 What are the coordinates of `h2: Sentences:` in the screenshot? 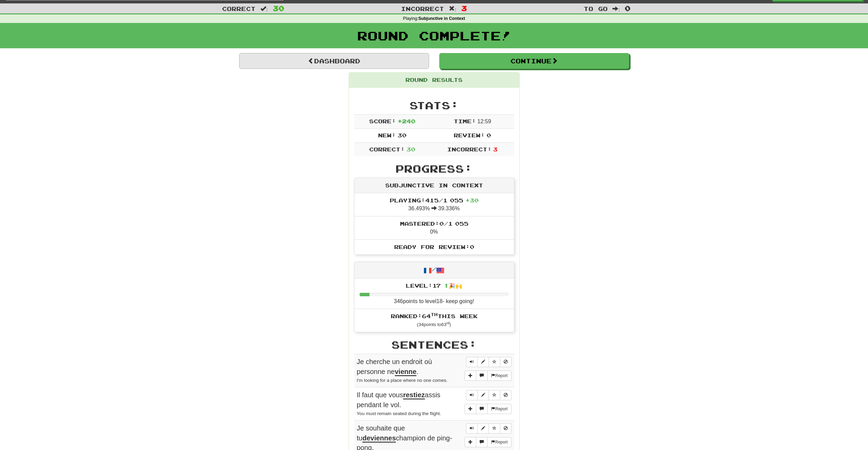 It's located at (434, 344).